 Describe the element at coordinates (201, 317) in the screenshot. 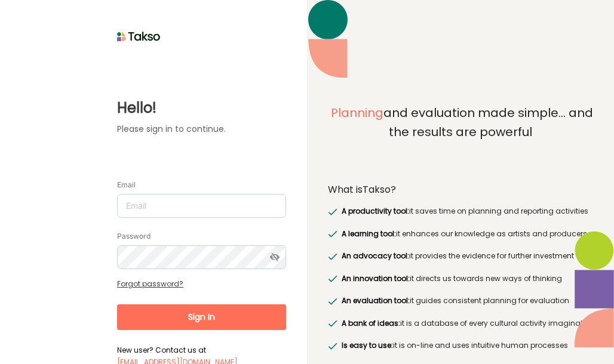

I see `button: Sign In` at that location.